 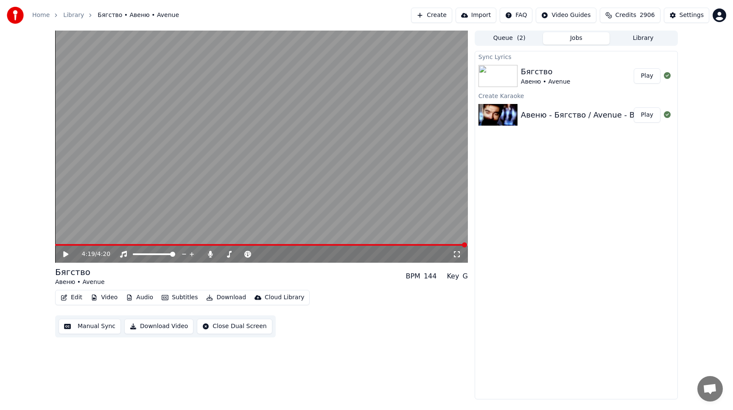 I want to click on button: FAQ, so click(x=516, y=15).